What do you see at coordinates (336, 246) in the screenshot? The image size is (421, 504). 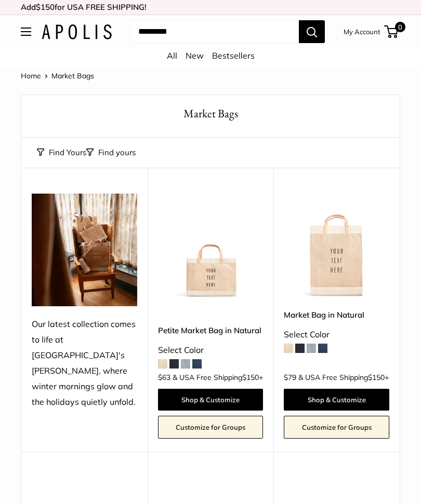 I see `a: Market Bag in NaturalMarket Bag in Natural` at bounding box center [336, 246].